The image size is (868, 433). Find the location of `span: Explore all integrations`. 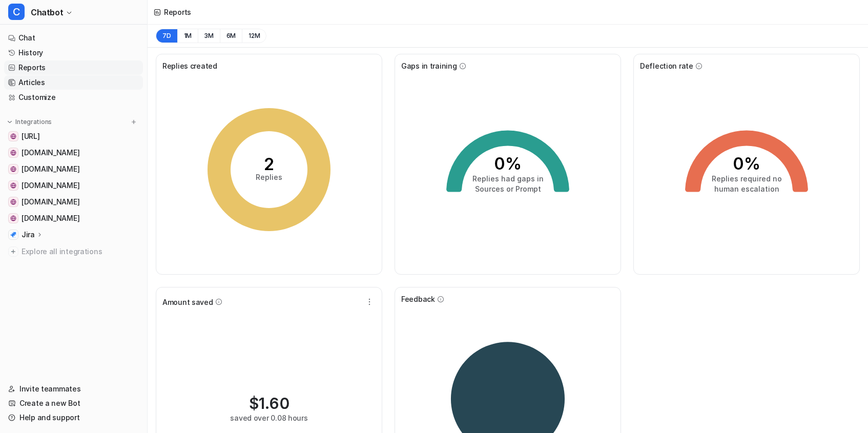

span: Explore all integrations is located at coordinates (80, 251).